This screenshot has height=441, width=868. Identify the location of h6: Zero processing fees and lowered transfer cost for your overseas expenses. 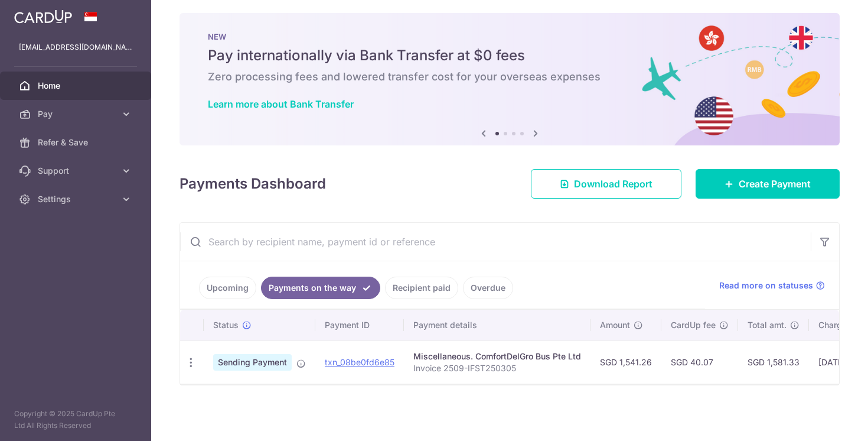
(509, 77).